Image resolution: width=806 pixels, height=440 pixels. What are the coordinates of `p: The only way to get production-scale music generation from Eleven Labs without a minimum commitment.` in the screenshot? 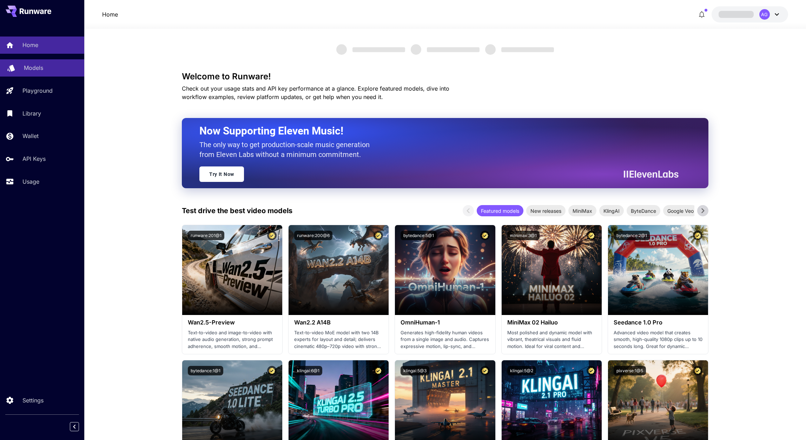 It's located at (287, 150).